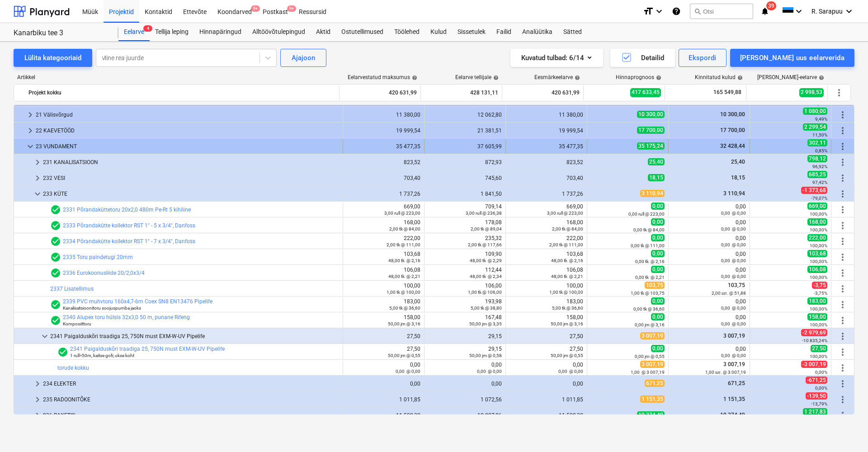 Image resolution: width=868 pixels, height=452 pixels. What do you see at coordinates (465, 178) in the screenshot?
I see `div: 745,60` at bounding box center [465, 178].